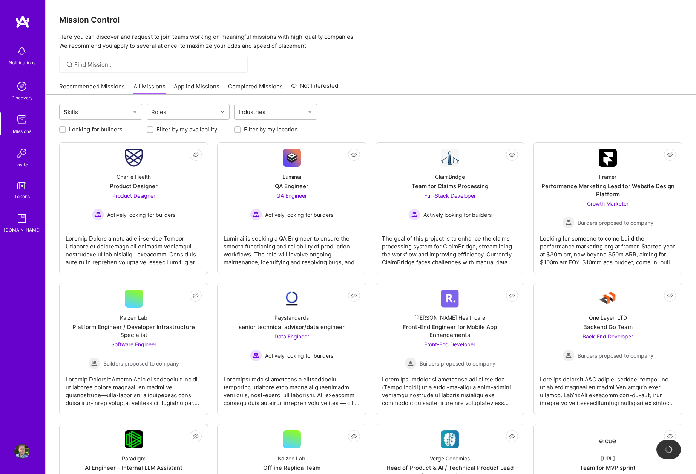 Image resolution: width=696 pixels, height=474 pixels. I want to click on img: guide book, so click(22, 219).